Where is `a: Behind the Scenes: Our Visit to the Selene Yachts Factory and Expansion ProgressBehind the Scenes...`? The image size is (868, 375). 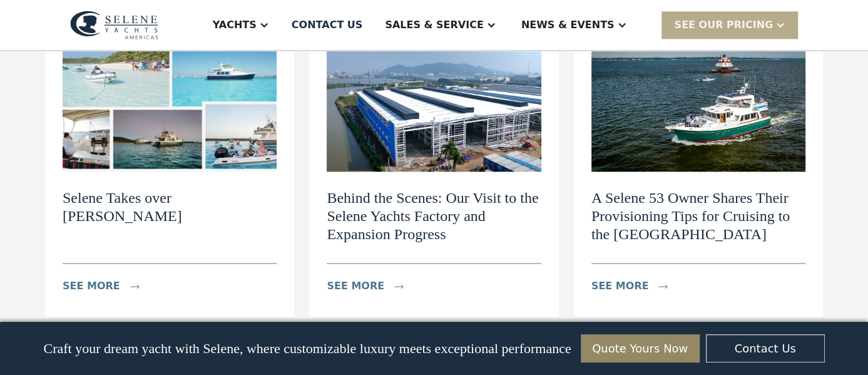 a: Behind the Scenes: Our Visit to the Selene Yachts Factory and Expansion ProgressBehind the Scenes... is located at coordinates (434, 167).